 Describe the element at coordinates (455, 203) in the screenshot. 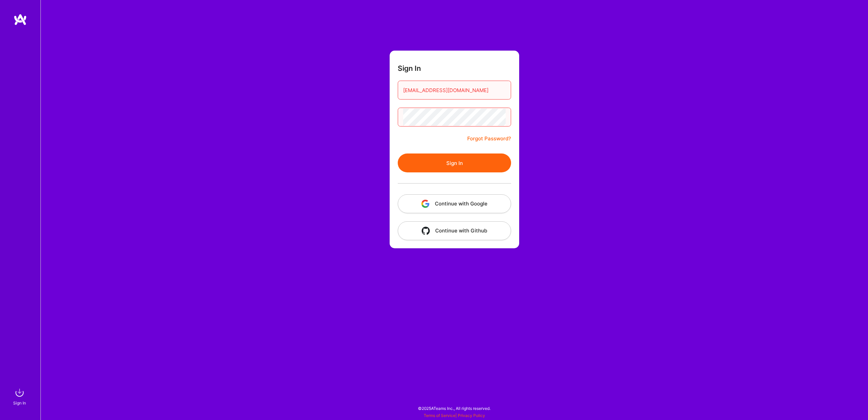

I see `button: Continue with Google` at that location.